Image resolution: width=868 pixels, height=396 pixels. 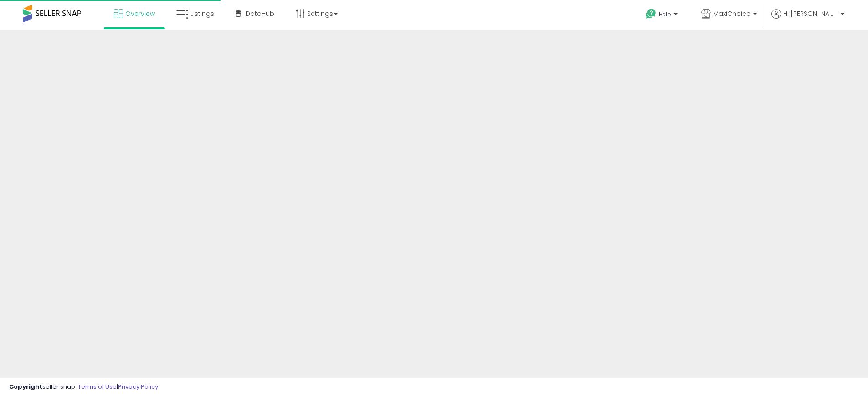 I want to click on span: Help, so click(x=665, y=15).